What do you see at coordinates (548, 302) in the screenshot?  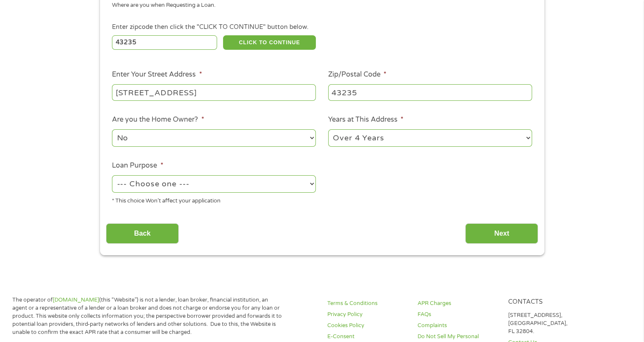 I see `h4: Contacts` at bounding box center [548, 302].